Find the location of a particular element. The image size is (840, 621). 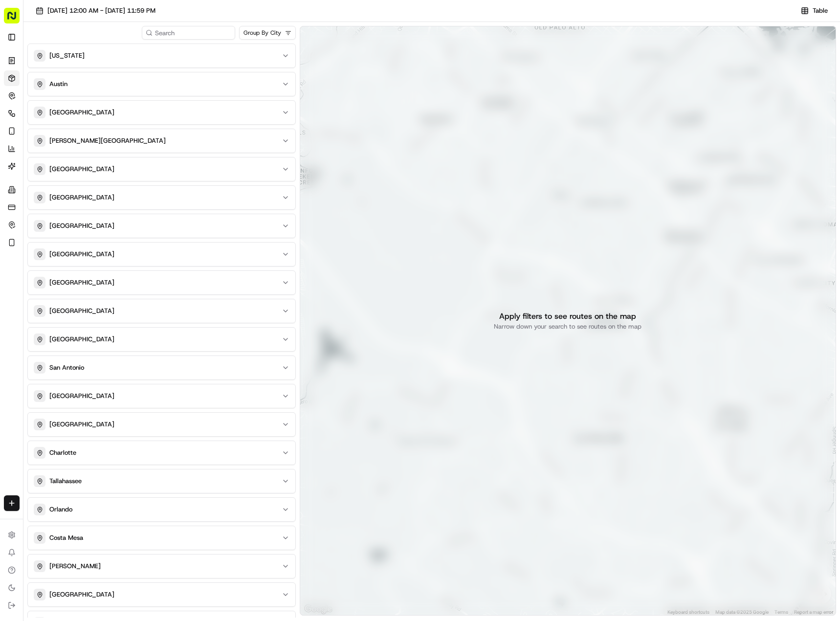

p: Narrow down your search to see routes on the map is located at coordinates (568, 327).